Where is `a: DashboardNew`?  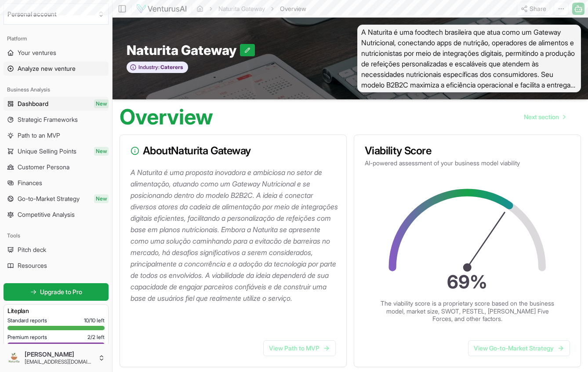
a: DashboardNew is located at coordinates (56, 104).